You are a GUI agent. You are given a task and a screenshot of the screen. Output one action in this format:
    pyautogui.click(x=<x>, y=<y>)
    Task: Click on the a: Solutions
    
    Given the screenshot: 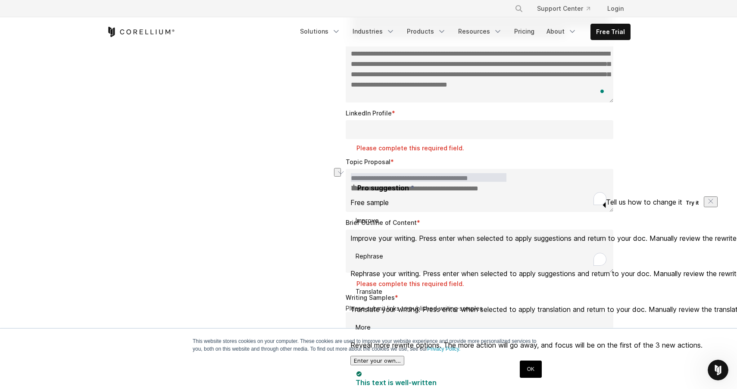 What is the action you would take?
    pyautogui.click(x=320, y=31)
    